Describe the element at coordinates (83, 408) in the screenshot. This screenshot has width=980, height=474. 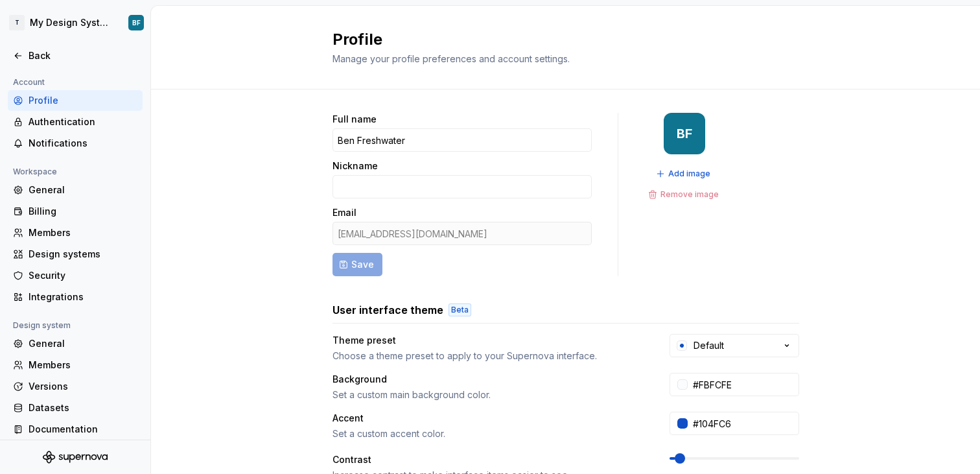
I see `div: Datasets` at that location.